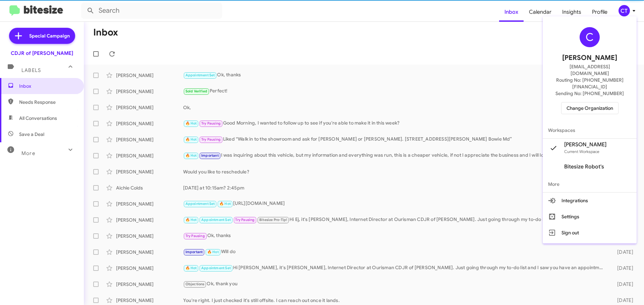 The width and height of the screenshot is (644, 305). What do you see at coordinates (590, 108) in the screenshot?
I see `button: Change Organization` at bounding box center [590, 108].